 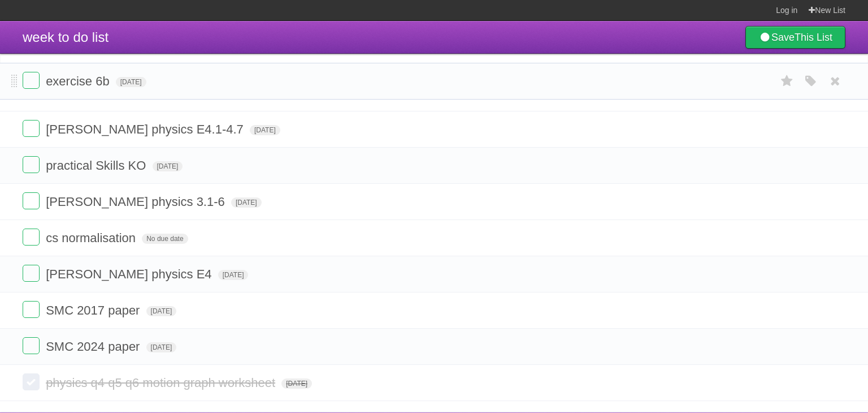 What do you see at coordinates (786, 81) in the screenshot?
I see `label: Star task` at bounding box center [786, 81].